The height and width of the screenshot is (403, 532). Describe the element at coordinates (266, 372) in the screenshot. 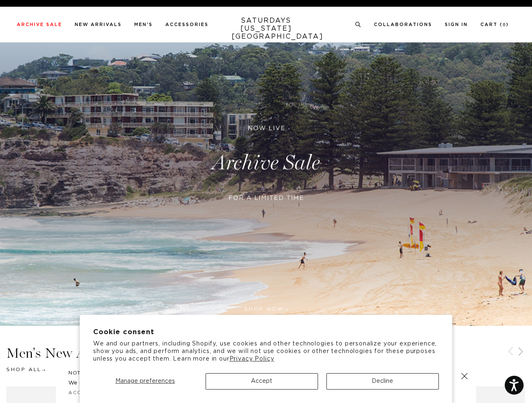

I see `h5: NOTICE` at that location.